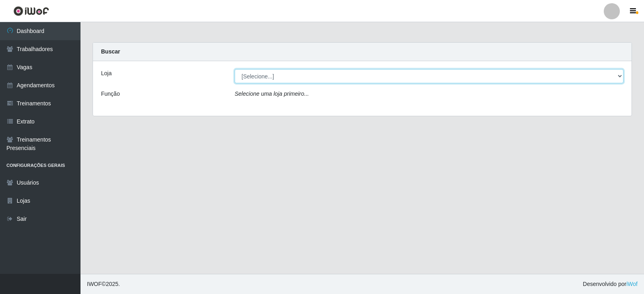 The image size is (644, 294). Describe the element at coordinates (94, 284) in the screenshot. I see `span: IWOF` at that location.